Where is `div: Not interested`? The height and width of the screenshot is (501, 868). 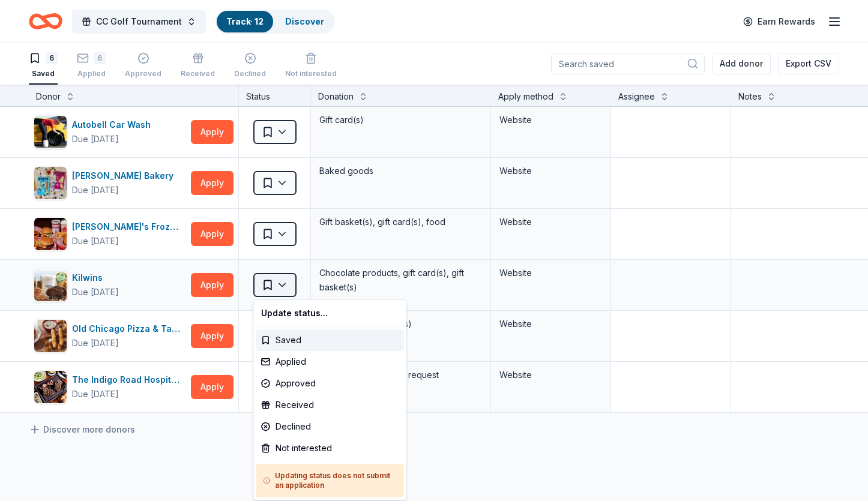 div: Not interested is located at coordinates (330, 448).